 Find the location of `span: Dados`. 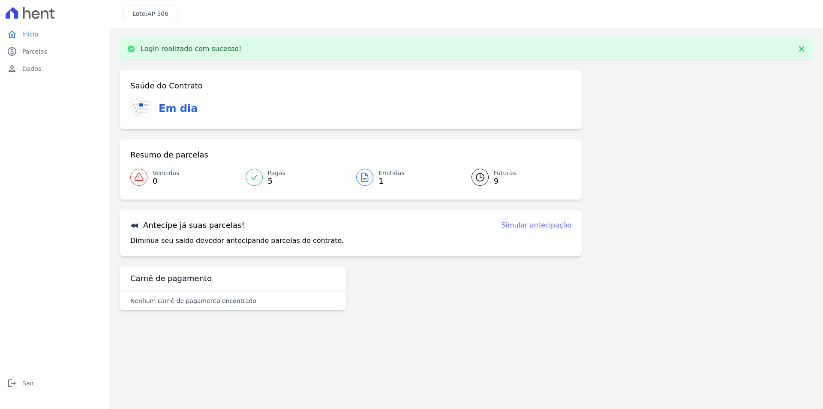

span: Dados is located at coordinates (32, 69).